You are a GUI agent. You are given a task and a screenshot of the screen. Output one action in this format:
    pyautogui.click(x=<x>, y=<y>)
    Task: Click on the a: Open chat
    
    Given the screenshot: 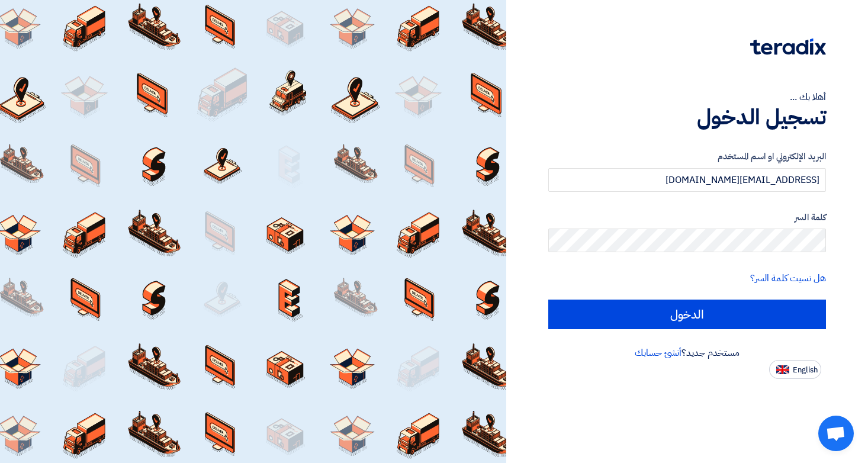 What is the action you would take?
    pyautogui.click(x=836, y=434)
    